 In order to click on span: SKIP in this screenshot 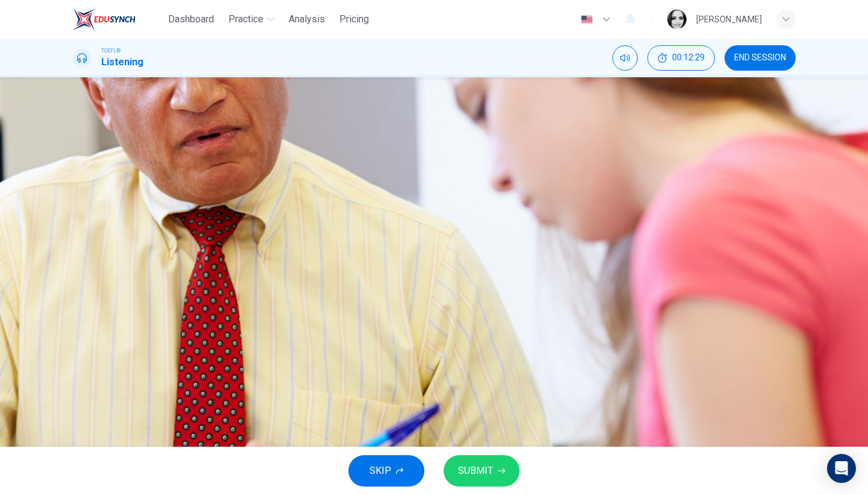, I will do `click(381, 471)`.